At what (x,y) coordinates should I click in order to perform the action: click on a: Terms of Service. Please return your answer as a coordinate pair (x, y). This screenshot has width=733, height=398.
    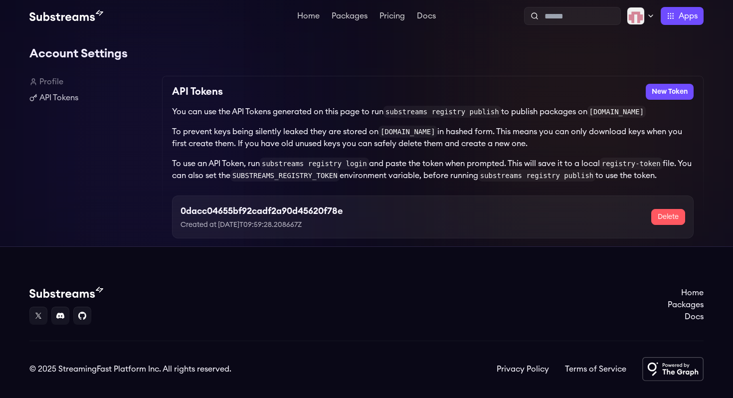
    Looking at the image, I should click on (595, 369).